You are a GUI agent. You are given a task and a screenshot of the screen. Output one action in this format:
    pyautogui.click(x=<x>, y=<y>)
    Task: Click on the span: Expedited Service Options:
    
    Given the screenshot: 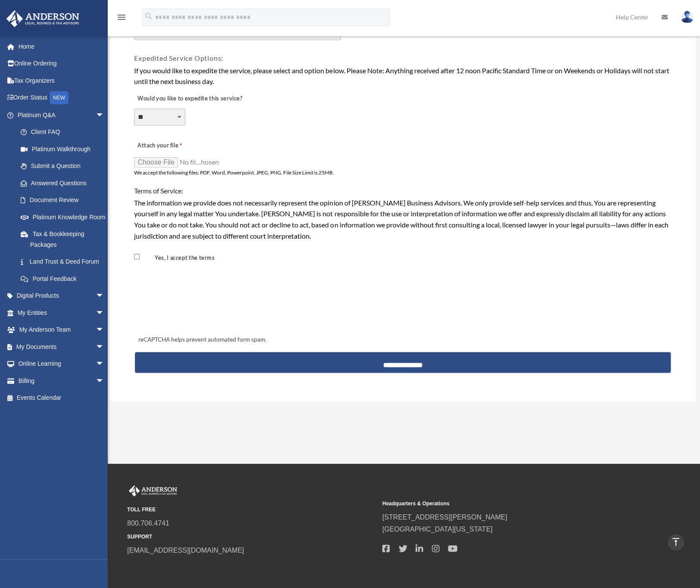 What is the action you would take?
    pyautogui.click(x=179, y=58)
    